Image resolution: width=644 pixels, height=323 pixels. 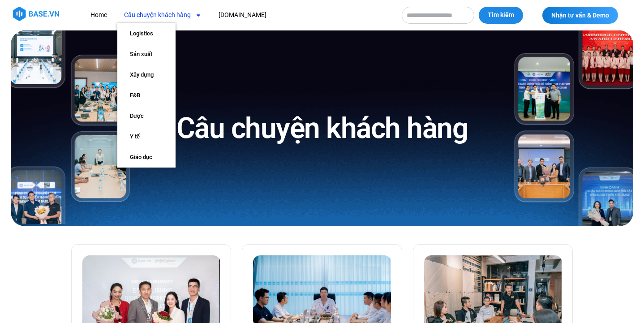 I want to click on a: Giáo dục, so click(x=147, y=157).